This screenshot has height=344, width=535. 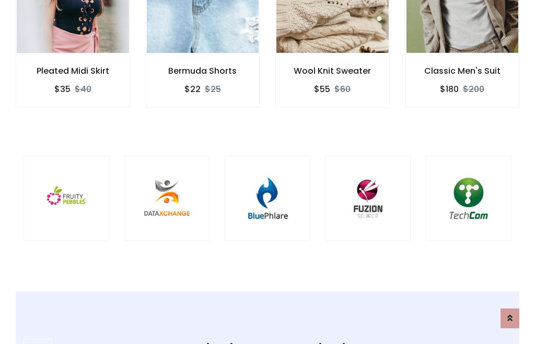 What do you see at coordinates (474, 89) in the screenshot?
I see `del: $200` at bounding box center [474, 89].